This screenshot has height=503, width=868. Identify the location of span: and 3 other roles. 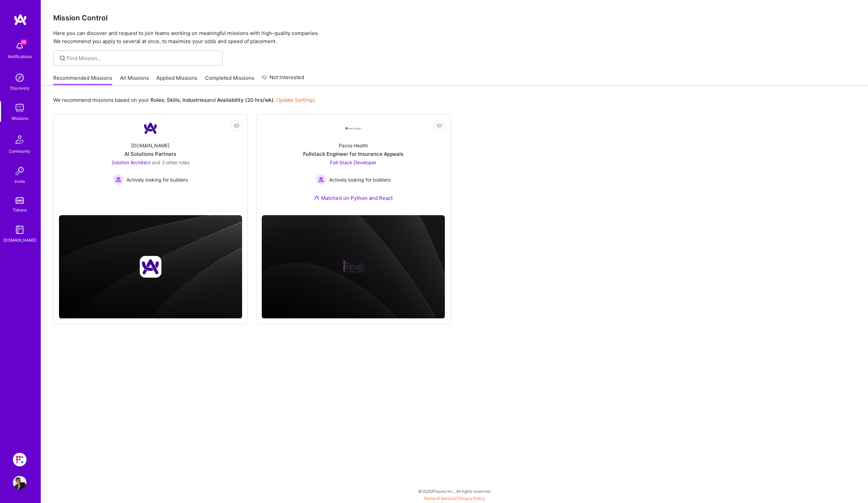
(170, 162).